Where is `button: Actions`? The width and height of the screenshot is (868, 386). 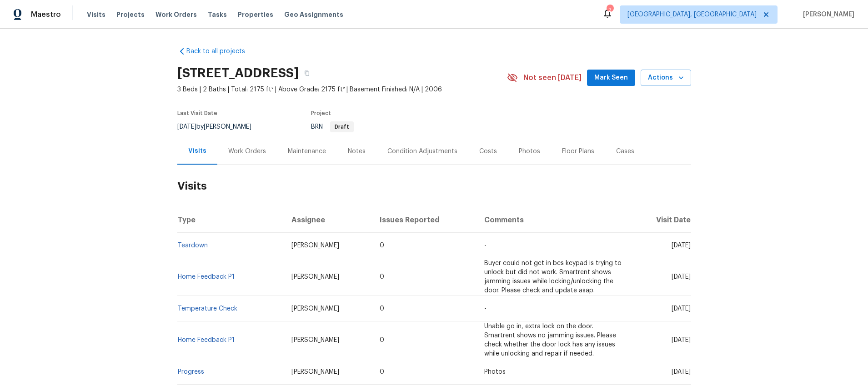 button: Actions is located at coordinates (666, 78).